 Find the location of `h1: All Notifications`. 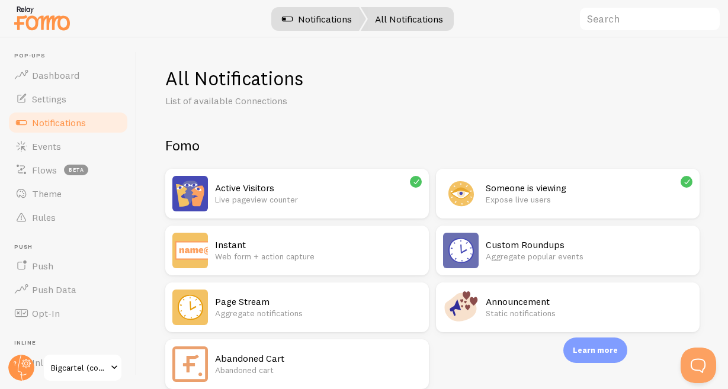

h1: All Notifications is located at coordinates (432, 78).